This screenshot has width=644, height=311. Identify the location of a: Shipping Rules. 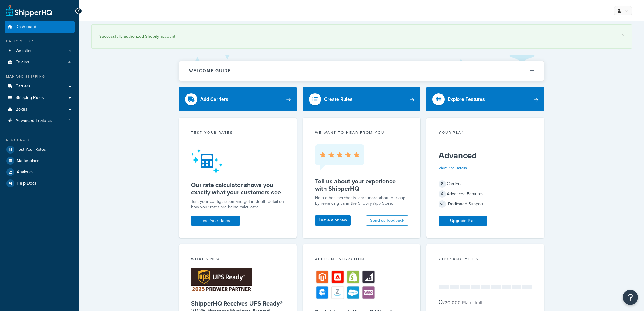
(40, 98).